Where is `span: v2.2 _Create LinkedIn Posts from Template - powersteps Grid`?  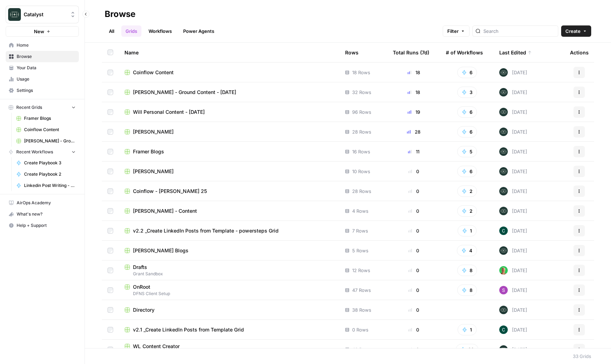 span: v2.2 _Create LinkedIn Posts from Template - powersteps Grid is located at coordinates (206, 230).